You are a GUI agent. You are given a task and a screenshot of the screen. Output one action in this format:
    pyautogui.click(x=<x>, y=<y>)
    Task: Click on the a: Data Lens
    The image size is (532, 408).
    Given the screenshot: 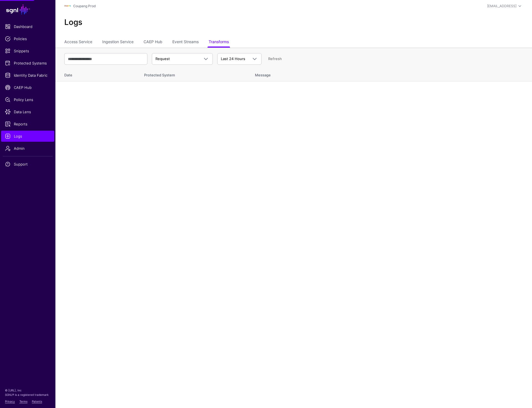 What is the action you would take?
    pyautogui.click(x=28, y=112)
    